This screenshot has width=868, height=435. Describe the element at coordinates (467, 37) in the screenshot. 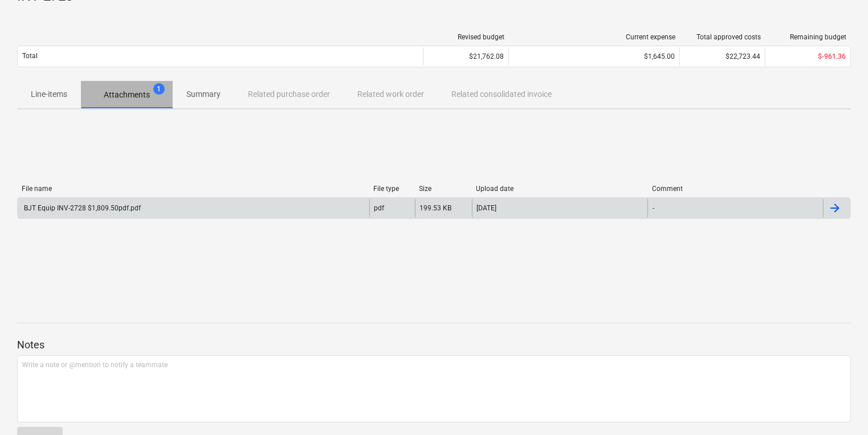

I see `div: Revised budget` at that location.